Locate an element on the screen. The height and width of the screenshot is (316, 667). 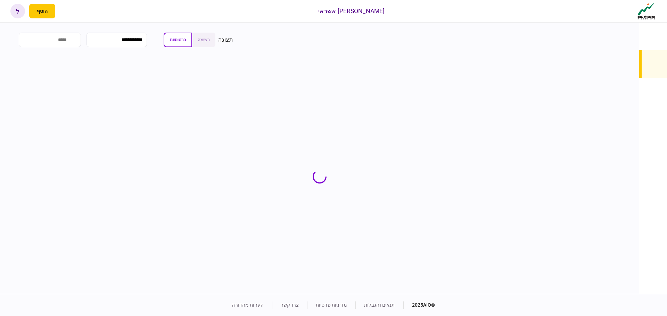
div: ל is located at coordinates (18, 11).